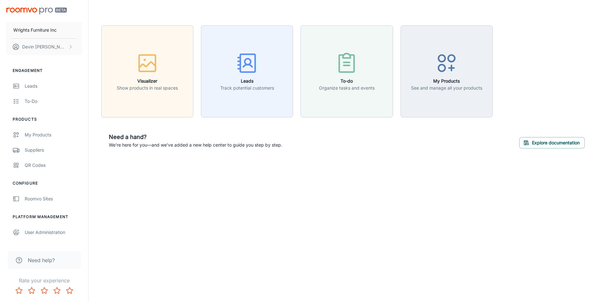 The height and width of the screenshot is (302, 605). Describe the element at coordinates (53, 86) in the screenshot. I see `div: Leads` at that location.